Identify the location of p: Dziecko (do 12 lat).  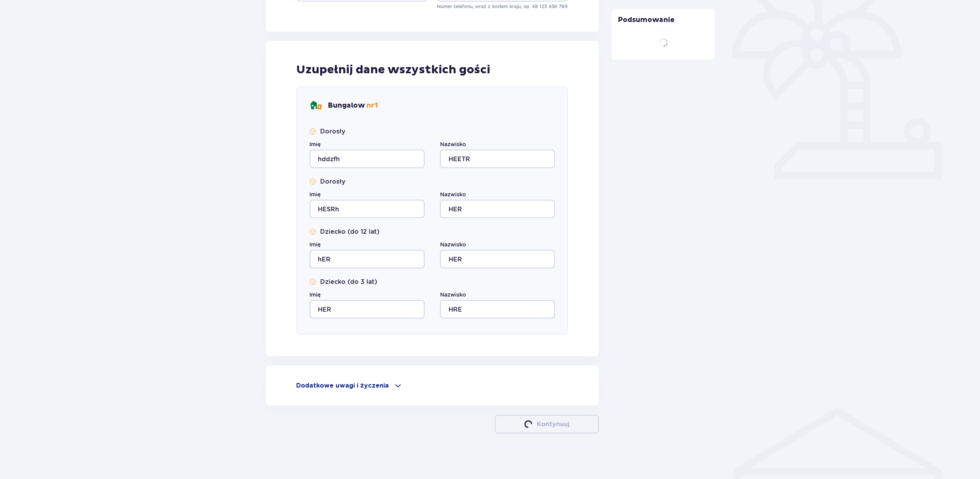
(350, 232).